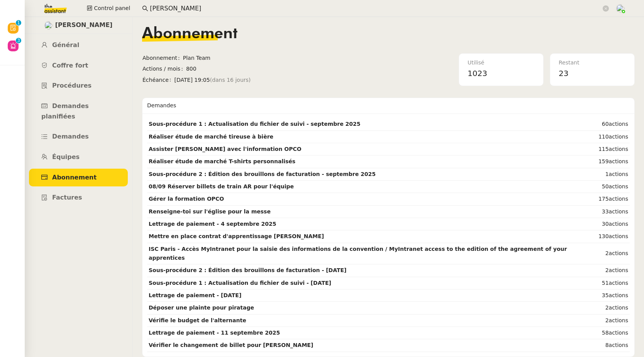 This screenshot has width=644, height=357. Describe the element at coordinates (613, 149) in the screenshot. I see `td: 115` at that location.